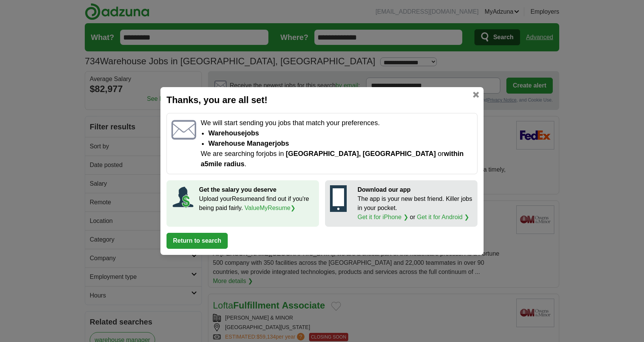  What do you see at coordinates (257, 203) in the screenshot?
I see `p: Upload your Resume and find out if you're being paid fairly.` at bounding box center [257, 203].